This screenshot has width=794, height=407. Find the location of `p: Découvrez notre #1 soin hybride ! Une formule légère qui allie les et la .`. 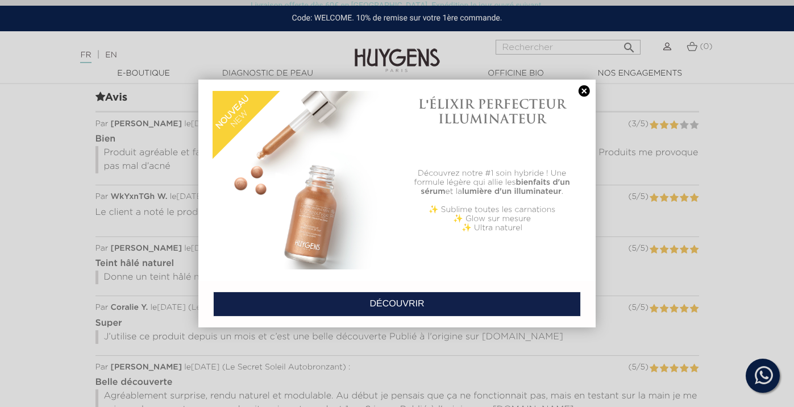

p: Découvrez notre #1 soin hybride ! Une formule légère qui allie les et la . is located at coordinates (492, 182).